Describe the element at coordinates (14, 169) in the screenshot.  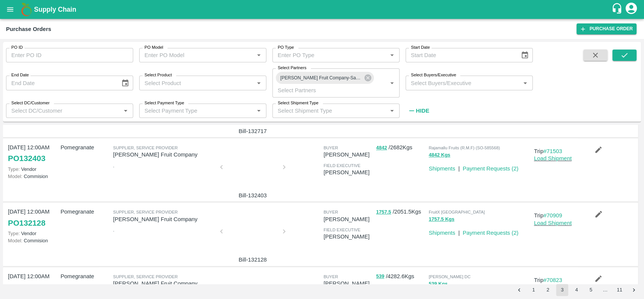
I see `span: Type:` at that location.